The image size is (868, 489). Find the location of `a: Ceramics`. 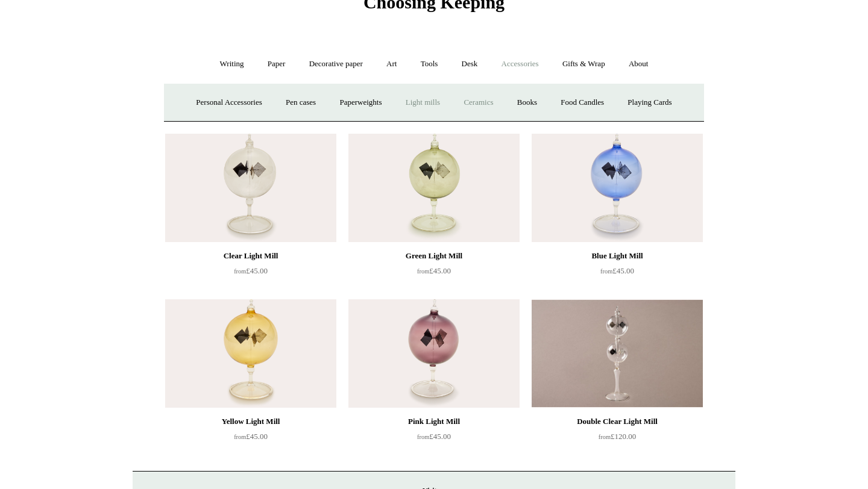

a: Ceramics is located at coordinates (478, 103).